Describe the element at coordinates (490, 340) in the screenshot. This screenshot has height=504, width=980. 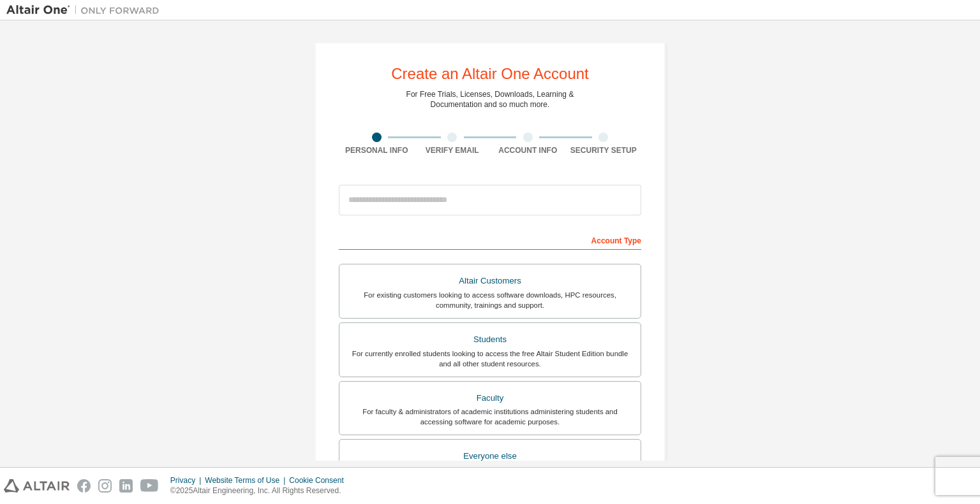
I see `div: Students` at that location.